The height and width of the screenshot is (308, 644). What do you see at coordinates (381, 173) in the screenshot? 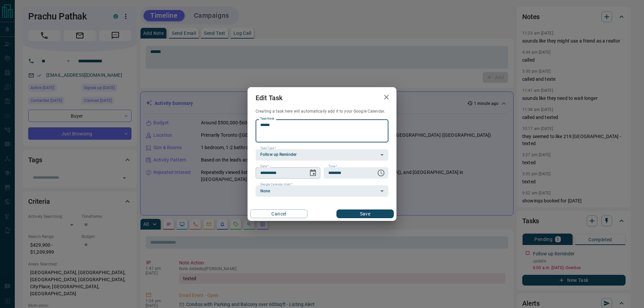
I see `button: Choose time, selected time is 6:00 AM` at bounding box center [381, 173].